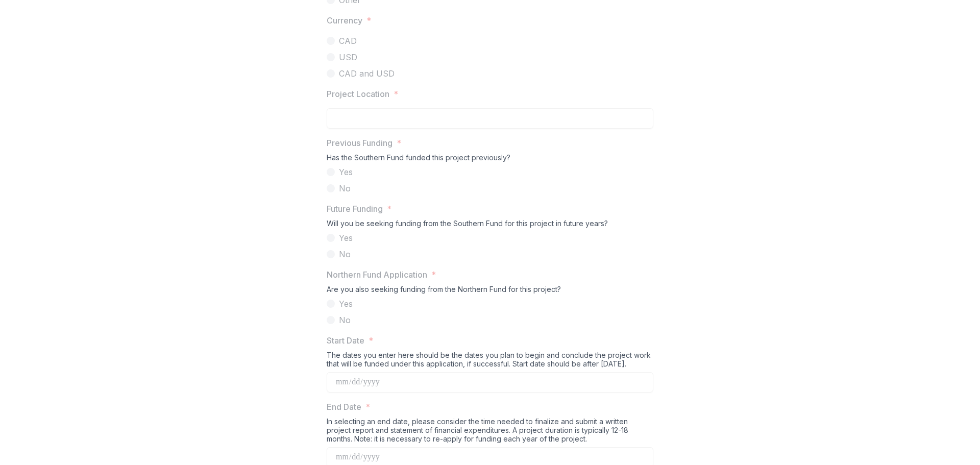 This screenshot has height=465, width=980. I want to click on p: Project Location, so click(358, 94).